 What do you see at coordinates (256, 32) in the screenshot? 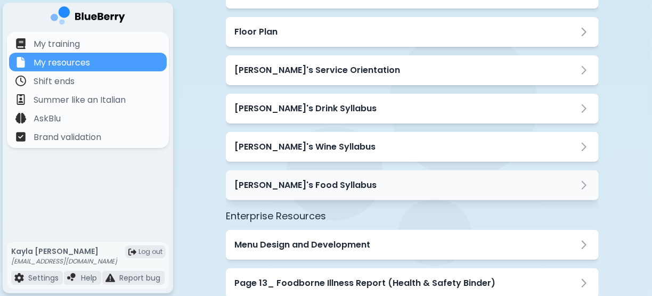
I see `h3: Floor Plan` at bounding box center [256, 32].